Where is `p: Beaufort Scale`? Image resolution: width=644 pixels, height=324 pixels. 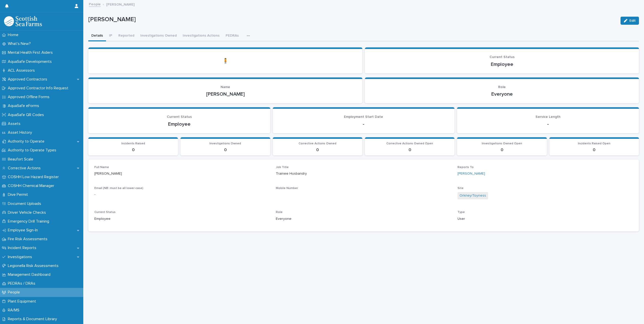
p: Beaufort Scale is located at coordinates (21, 159).